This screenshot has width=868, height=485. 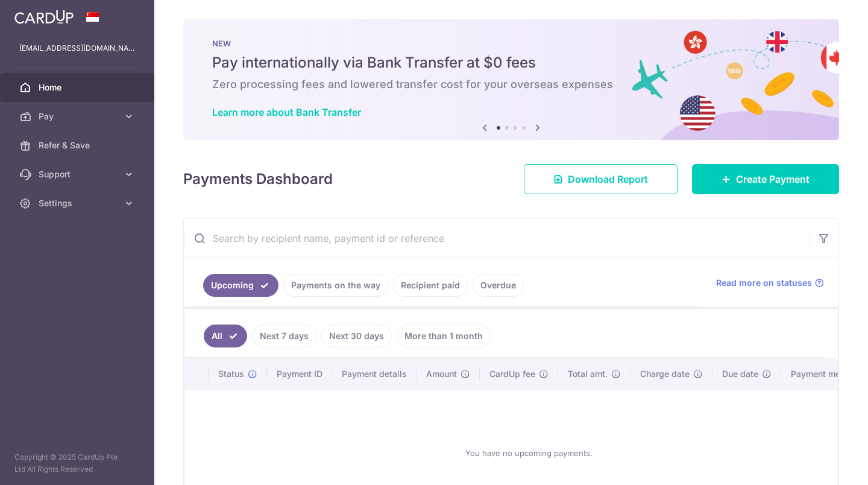 I want to click on span: Total amt., so click(x=588, y=374).